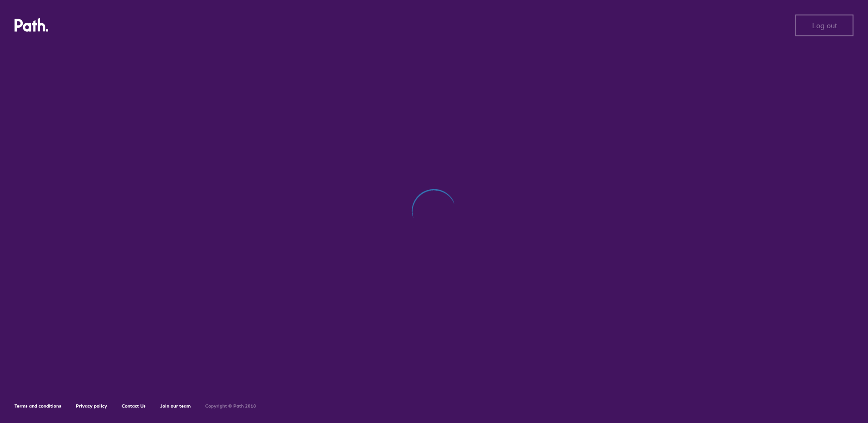 The height and width of the screenshot is (423, 868). Describe the element at coordinates (825, 26) in the screenshot. I see `span: Log out` at that location.